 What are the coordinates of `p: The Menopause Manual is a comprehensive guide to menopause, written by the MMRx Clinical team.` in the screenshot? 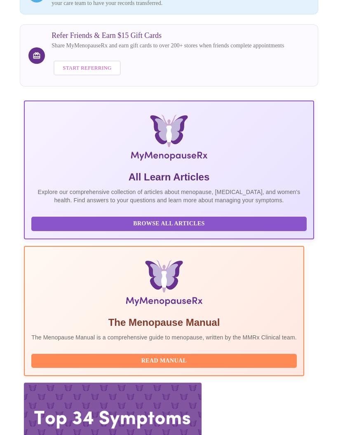 It's located at (164, 337).